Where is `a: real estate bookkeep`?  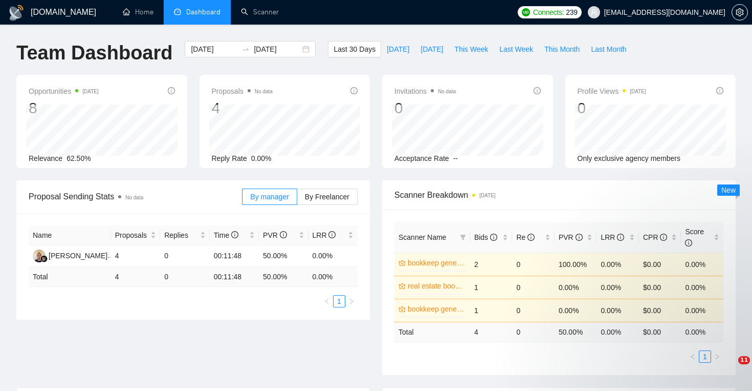
a: real estate bookkeep is located at coordinates (436, 286).